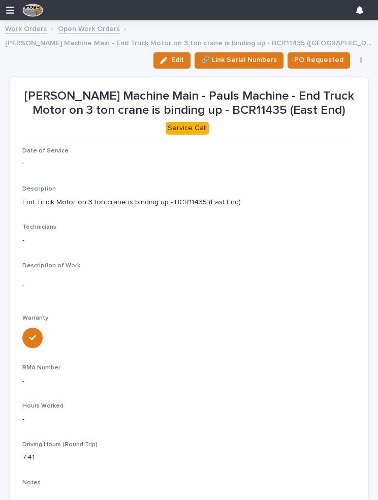  I want to click on span: Notes, so click(32, 483).